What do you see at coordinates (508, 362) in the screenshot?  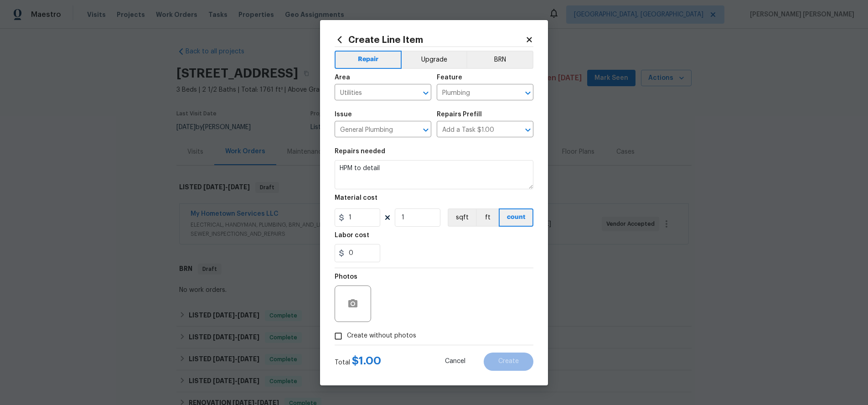 I see `button: Create` at bounding box center [508, 362].